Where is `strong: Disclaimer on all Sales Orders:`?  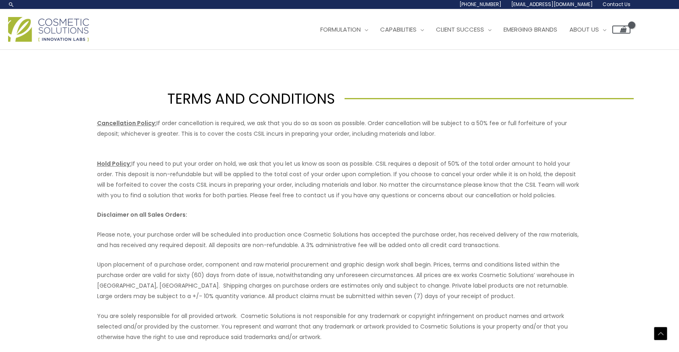 strong: Disclaimer on all Sales Orders: is located at coordinates (142, 214).